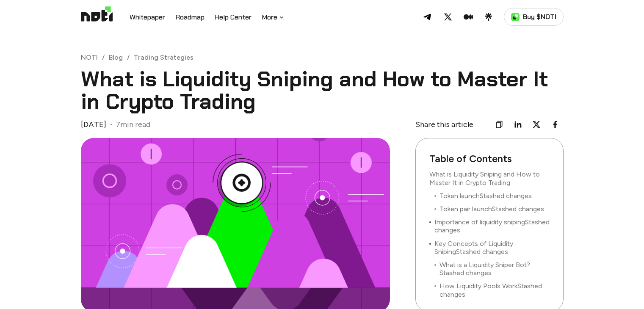  What do you see at coordinates (96, 17) in the screenshot?
I see `img: Logo` at bounding box center [96, 17].